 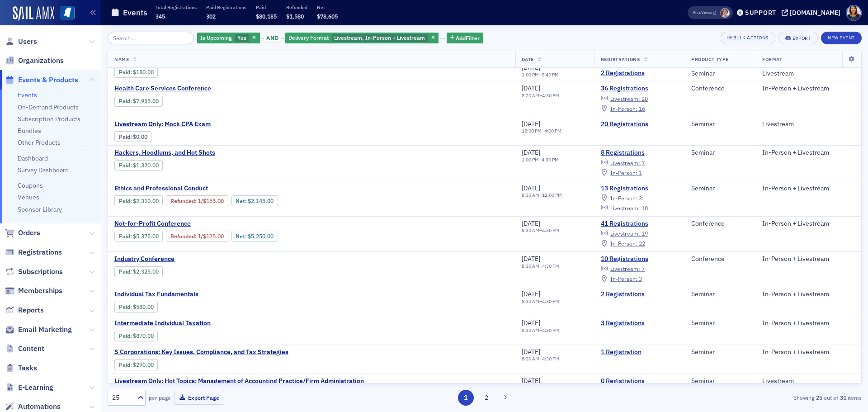 What do you see at coordinates (31, 310) in the screenshot?
I see `span: Reports` at bounding box center [31, 310].